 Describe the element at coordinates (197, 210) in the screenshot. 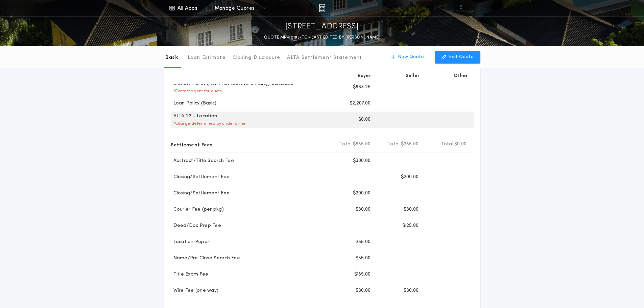

I see `p: Courier Fee (per pkg)` at that location.